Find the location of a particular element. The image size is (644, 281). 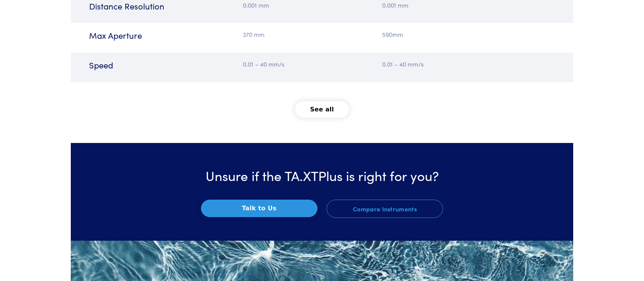

button: See all is located at coordinates (322, 110).